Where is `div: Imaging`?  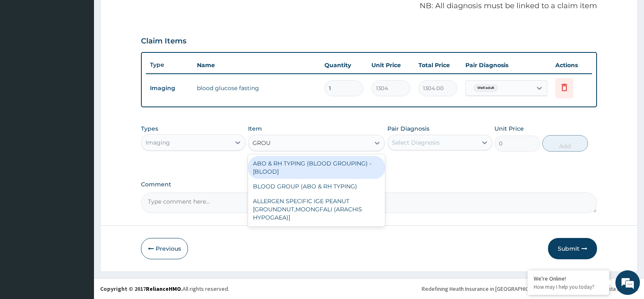 div: Imaging is located at coordinates (158, 143).